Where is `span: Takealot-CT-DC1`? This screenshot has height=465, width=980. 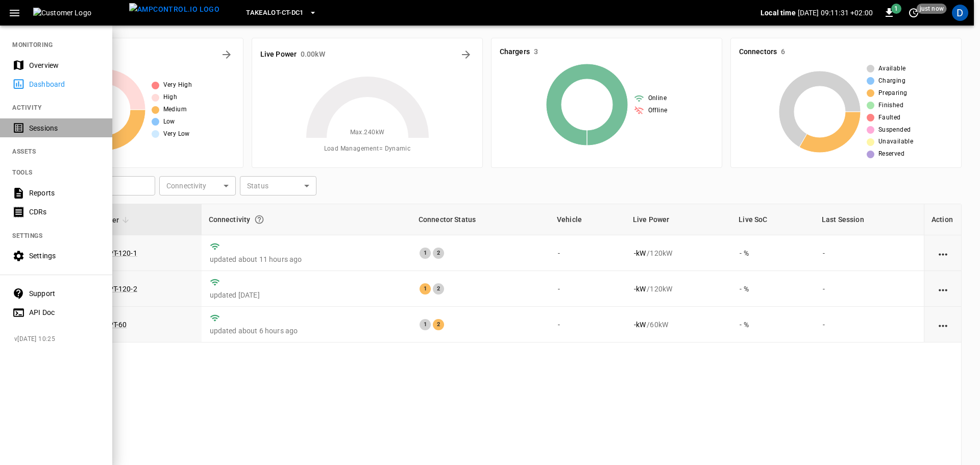 span: Takealot-CT-DC1 is located at coordinates (275, 13).